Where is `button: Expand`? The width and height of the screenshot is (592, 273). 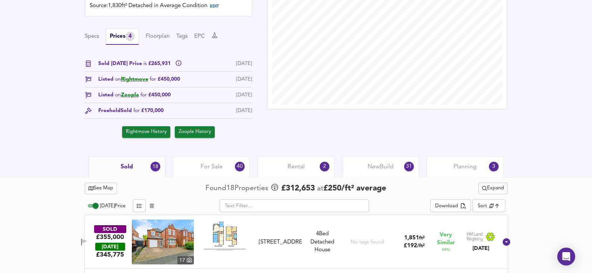
button: Expand is located at coordinates (493, 188).